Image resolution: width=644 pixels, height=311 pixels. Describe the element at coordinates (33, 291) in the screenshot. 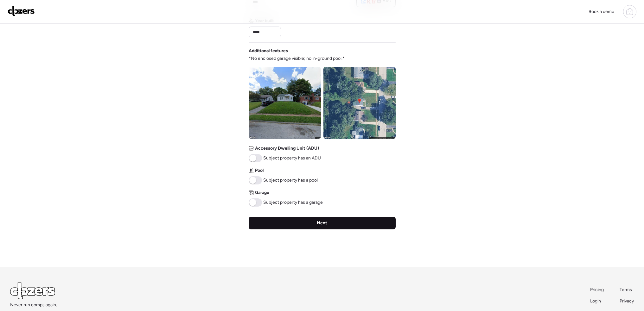

I see `img: Logo Light` at that location.